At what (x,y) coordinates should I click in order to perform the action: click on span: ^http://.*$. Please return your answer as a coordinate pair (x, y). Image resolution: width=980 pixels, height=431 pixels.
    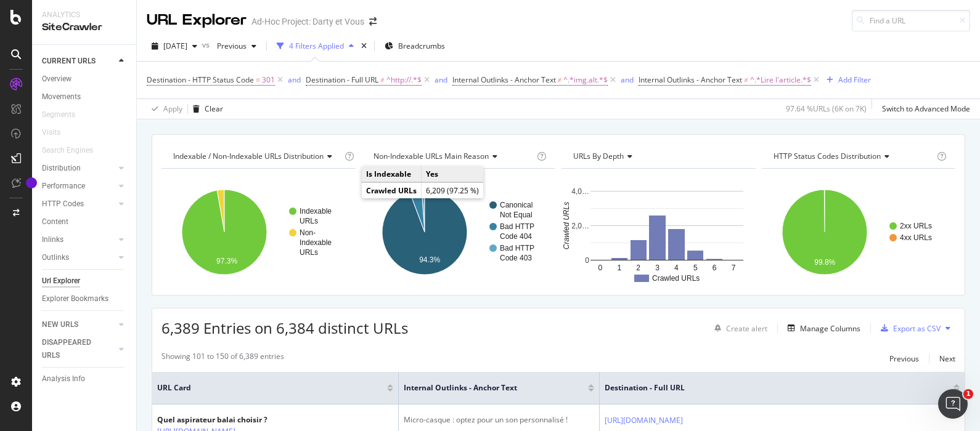
    Looking at the image, I should click on (404, 80).